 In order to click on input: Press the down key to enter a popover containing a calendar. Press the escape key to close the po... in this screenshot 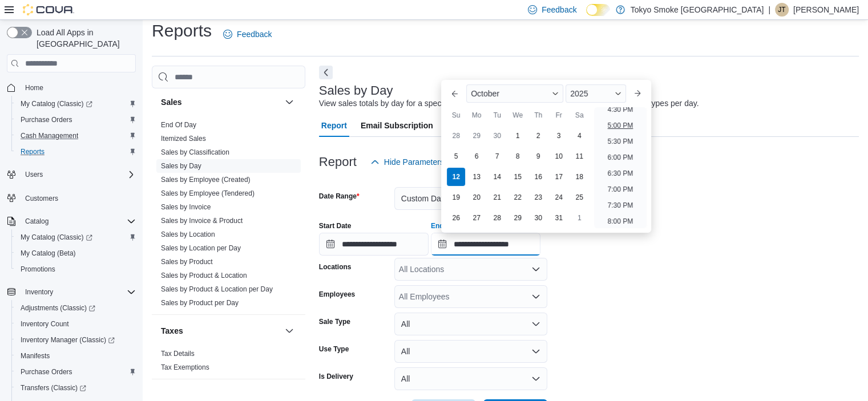, I will do `click(486, 244)`.